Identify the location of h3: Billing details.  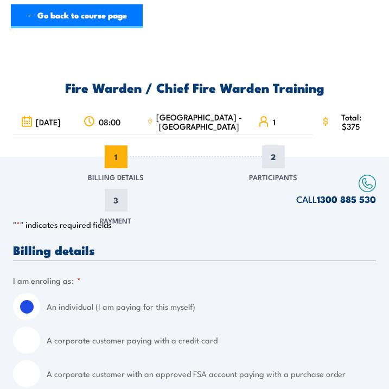
(194, 250).